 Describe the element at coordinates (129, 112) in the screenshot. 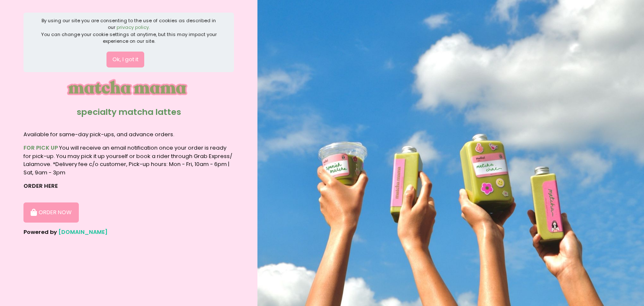

I see `div: specialty matcha lattes` at that location.